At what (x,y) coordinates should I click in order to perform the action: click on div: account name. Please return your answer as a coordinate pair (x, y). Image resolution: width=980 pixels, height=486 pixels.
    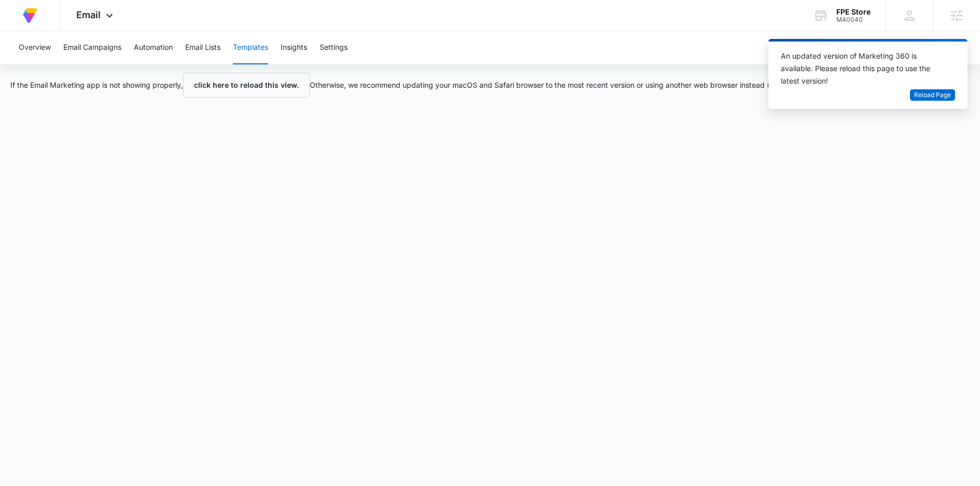
    Looking at the image, I should click on (854, 12).